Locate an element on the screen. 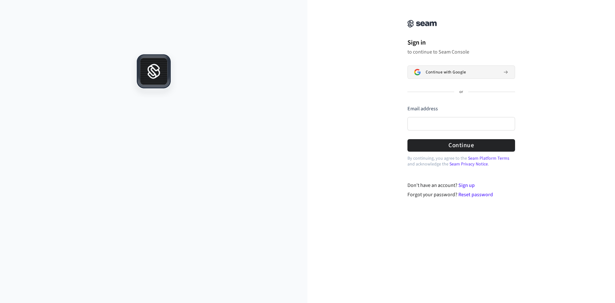 The height and width of the screenshot is (303, 615). a: Seam Platform Terms is located at coordinates (489, 158).